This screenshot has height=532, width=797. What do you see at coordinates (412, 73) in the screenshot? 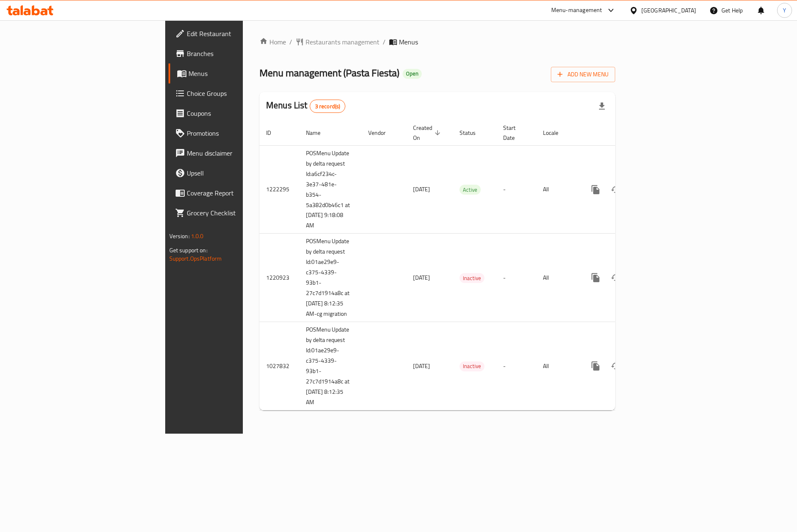
I see `span: Open` at bounding box center [412, 73].